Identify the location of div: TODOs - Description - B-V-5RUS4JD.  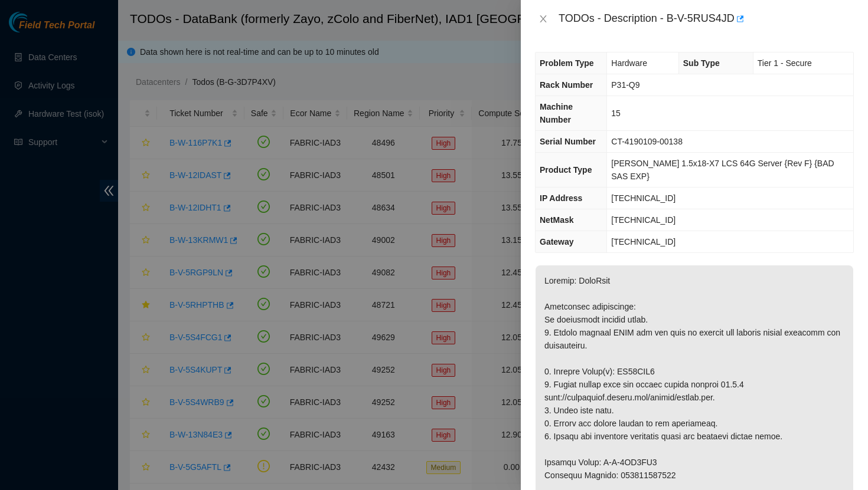
(707, 18).